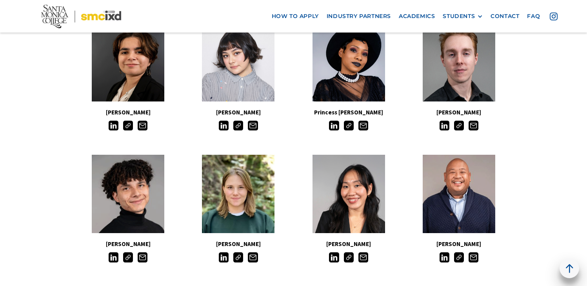 The width and height of the screenshot is (587, 286). I want to click on img: Santa Monica College - SMC IxD logo, so click(81, 16).